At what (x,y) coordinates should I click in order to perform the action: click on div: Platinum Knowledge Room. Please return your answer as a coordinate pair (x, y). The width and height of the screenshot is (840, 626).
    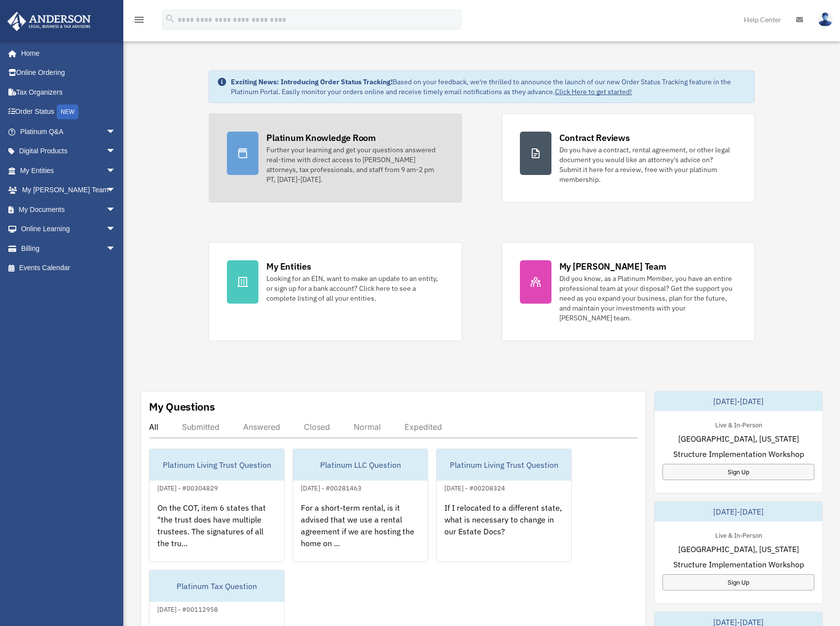
    Looking at the image, I should click on (321, 138).